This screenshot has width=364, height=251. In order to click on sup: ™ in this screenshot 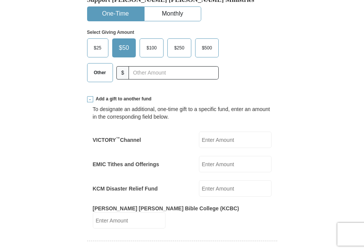, I will do `click(118, 139)`.